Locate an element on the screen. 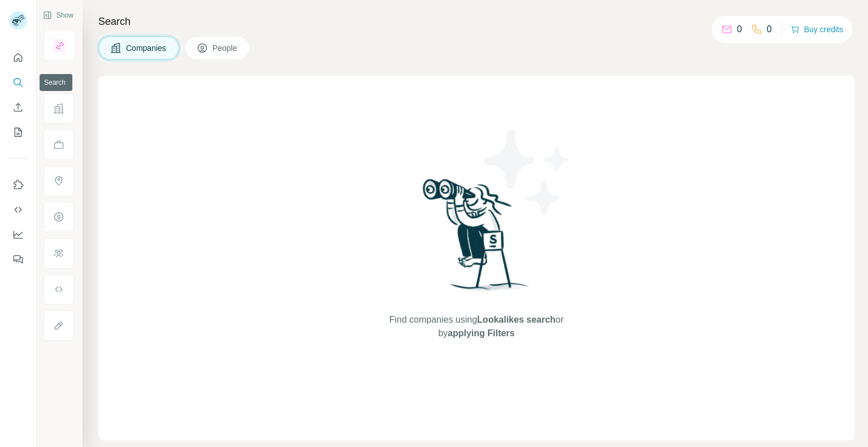  button: Enrich CSV is located at coordinates (18, 107).